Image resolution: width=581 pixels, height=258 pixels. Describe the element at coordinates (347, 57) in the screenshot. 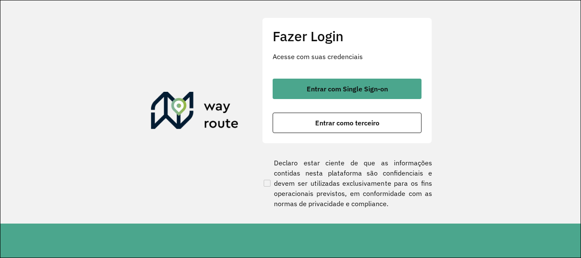

I see `p: Acesse com suas credenciais` at that location.